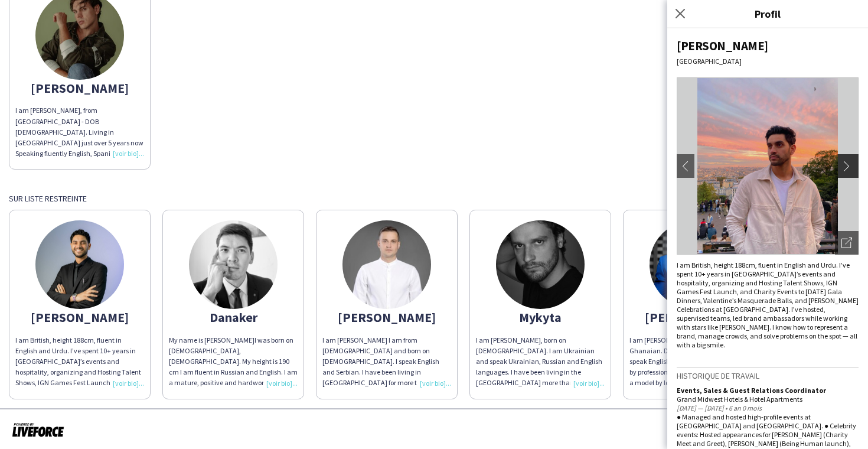 This screenshot has width=868, height=449. I want to click on img: thumb-6899adfe794ce.jpeg, so click(387, 265).